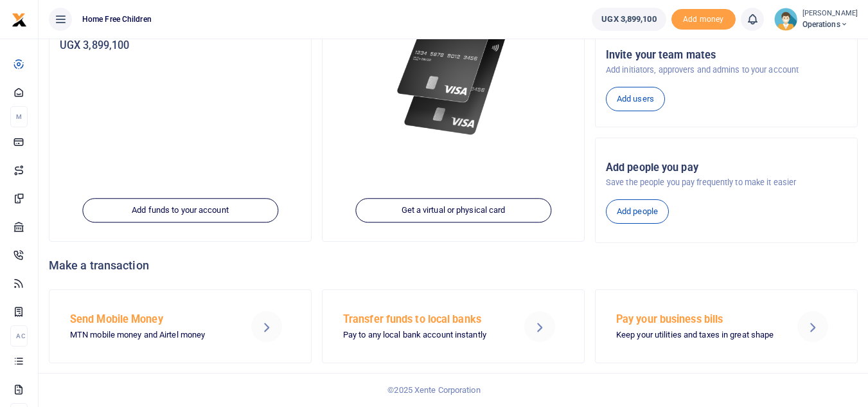  I want to click on a: Pay your business bills Keep your utilities and taxes in great shape, so click(726, 326).